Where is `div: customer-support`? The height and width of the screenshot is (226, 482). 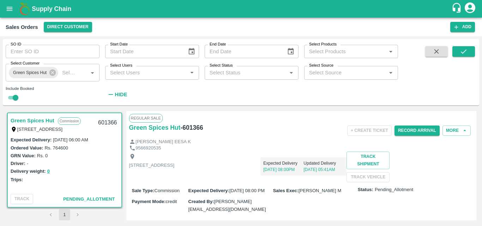 div: customer-support is located at coordinates (458, 9).